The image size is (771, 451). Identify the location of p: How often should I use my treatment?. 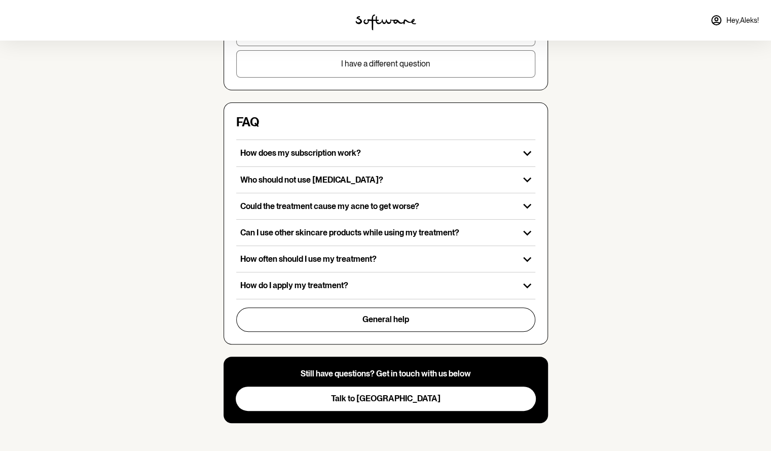
(378, 258).